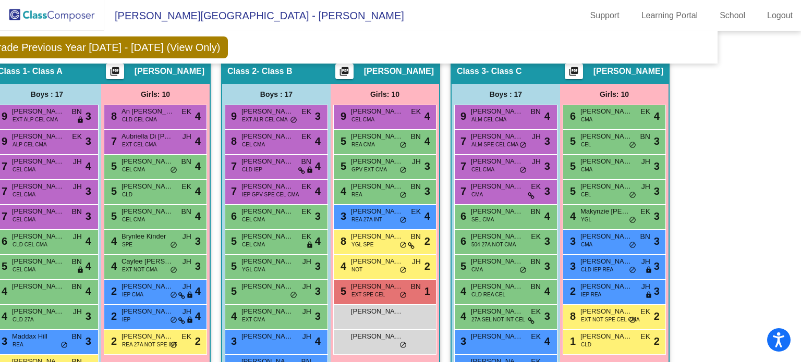 This screenshot has width=801, height=362. What do you see at coordinates (462, 166) in the screenshot?
I see `span: 7` at bounding box center [462, 166].